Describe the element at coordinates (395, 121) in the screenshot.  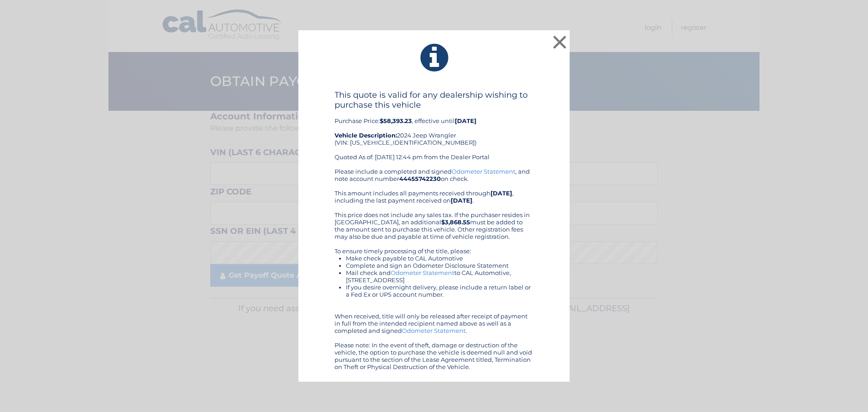
I see `b: $58,393.23` at that location.